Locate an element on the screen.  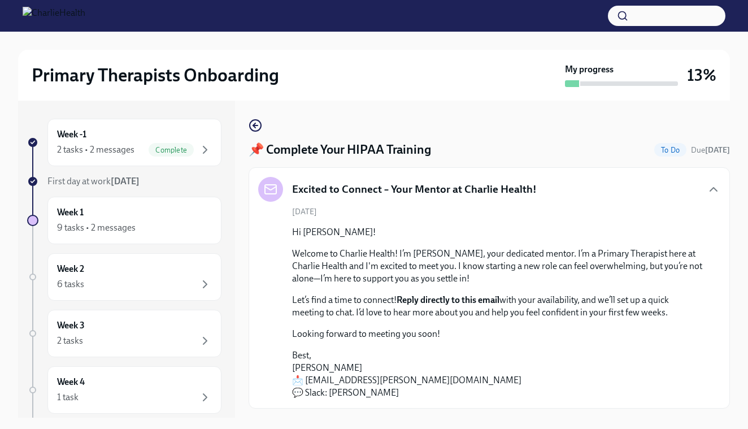
p: Looking forward to meeting you soon! is located at coordinates (497, 334).